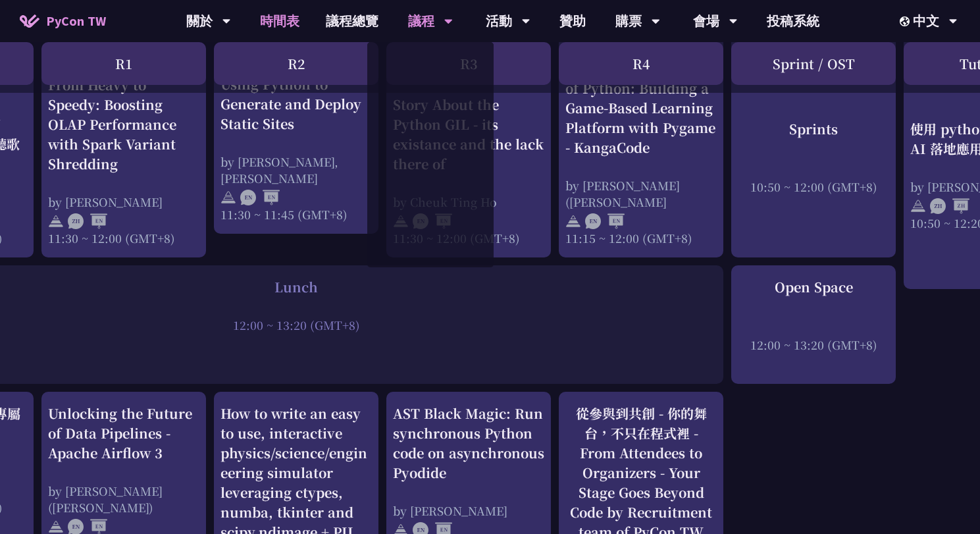  I want to click on div: Sprint / OST, so click(814, 63).